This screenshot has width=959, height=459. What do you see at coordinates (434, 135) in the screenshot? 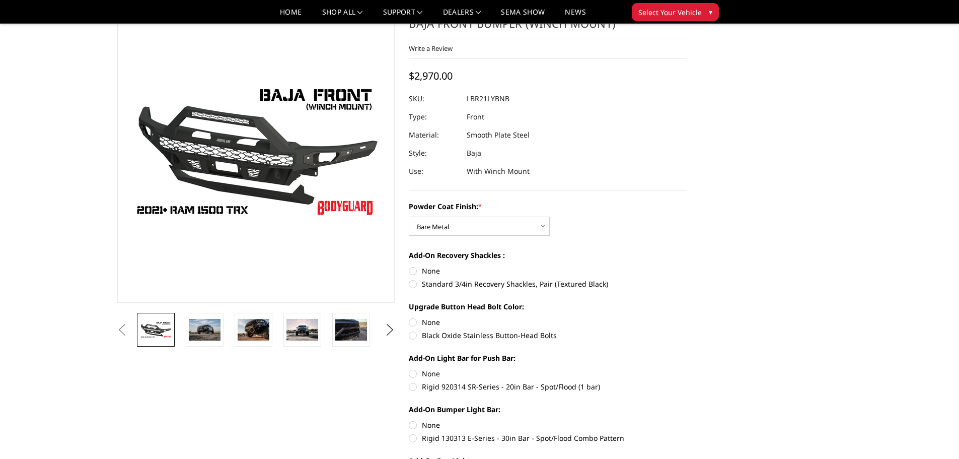
I see `dt: Material:` at bounding box center [434, 135].